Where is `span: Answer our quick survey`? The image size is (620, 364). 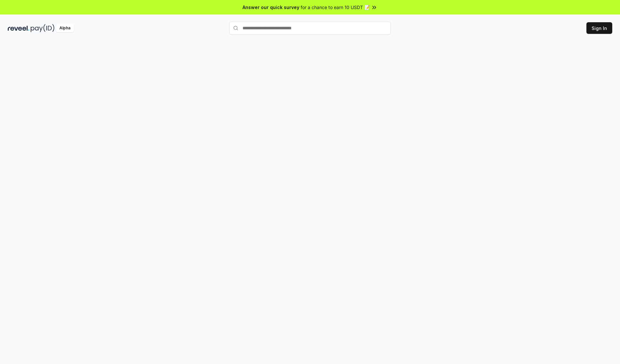 span: Answer our quick survey is located at coordinates (271, 7).